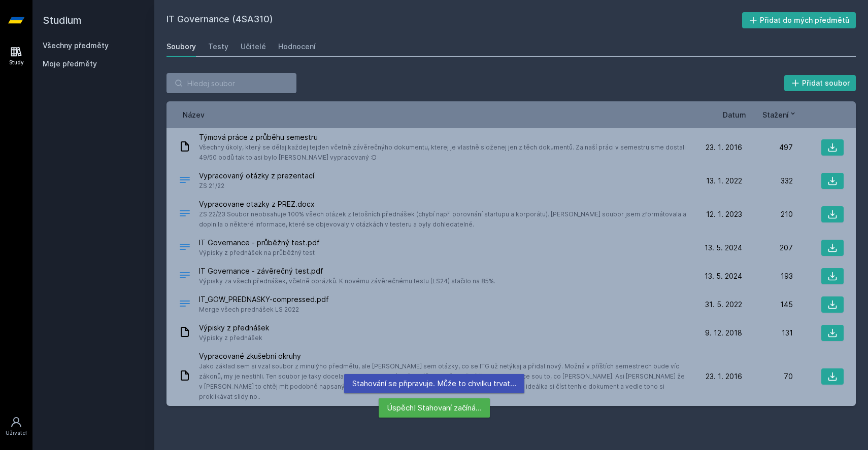  What do you see at coordinates (69, 64) in the screenshot?
I see `span: Moje předměty` at bounding box center [69, 64].